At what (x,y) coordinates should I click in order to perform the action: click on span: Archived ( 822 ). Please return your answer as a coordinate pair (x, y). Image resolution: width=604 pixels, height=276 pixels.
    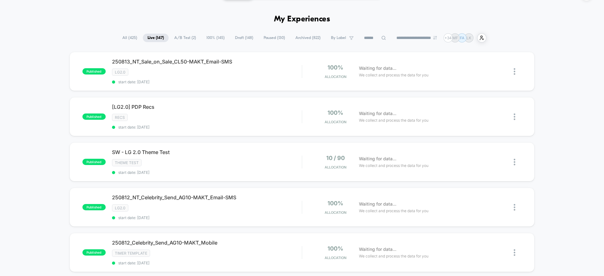
    Looking at the image, I should click on (308, 38).